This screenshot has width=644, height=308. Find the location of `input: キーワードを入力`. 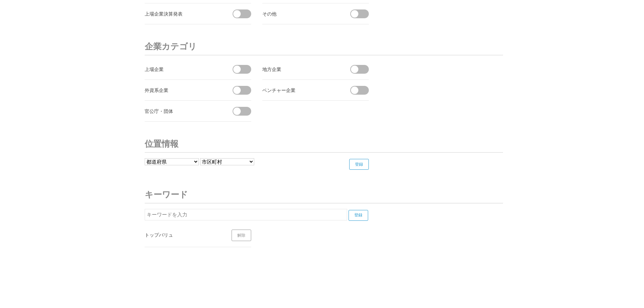

input: キーワードを入力 is located at coordinates (246, 214).